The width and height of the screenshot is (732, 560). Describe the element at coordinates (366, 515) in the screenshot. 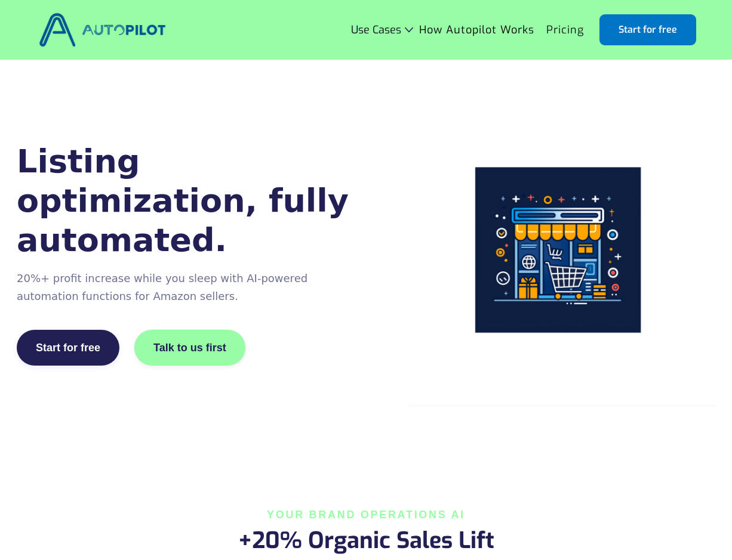

I see `div: Your BRAND OPERATIONS AI` at that location.